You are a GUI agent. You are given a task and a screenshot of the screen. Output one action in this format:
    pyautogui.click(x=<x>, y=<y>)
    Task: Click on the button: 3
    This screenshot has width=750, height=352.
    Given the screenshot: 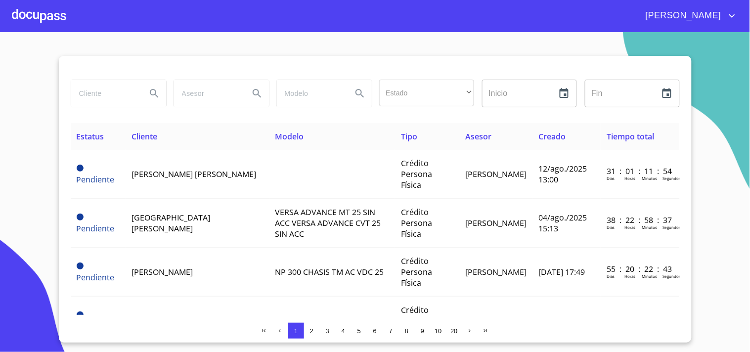 What is the action you would take?
    pyautogui.click(x=328, y=331)
    